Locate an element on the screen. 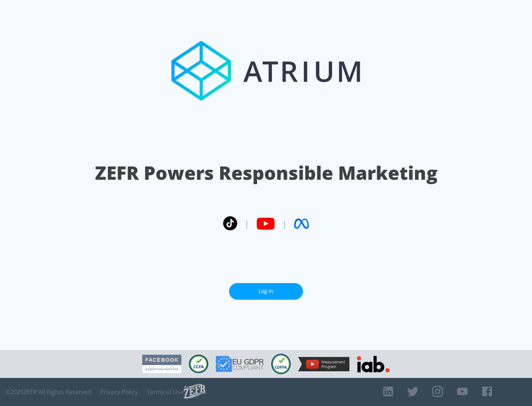 The height and width of the screenshot is (406, 532). a: Log In is located at coordinates (266, 292).